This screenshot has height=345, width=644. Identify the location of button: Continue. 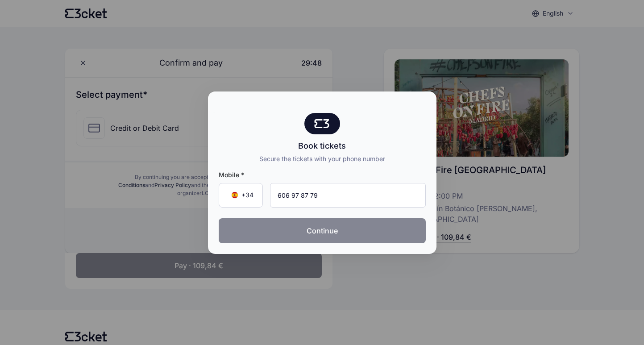
(322, 231).